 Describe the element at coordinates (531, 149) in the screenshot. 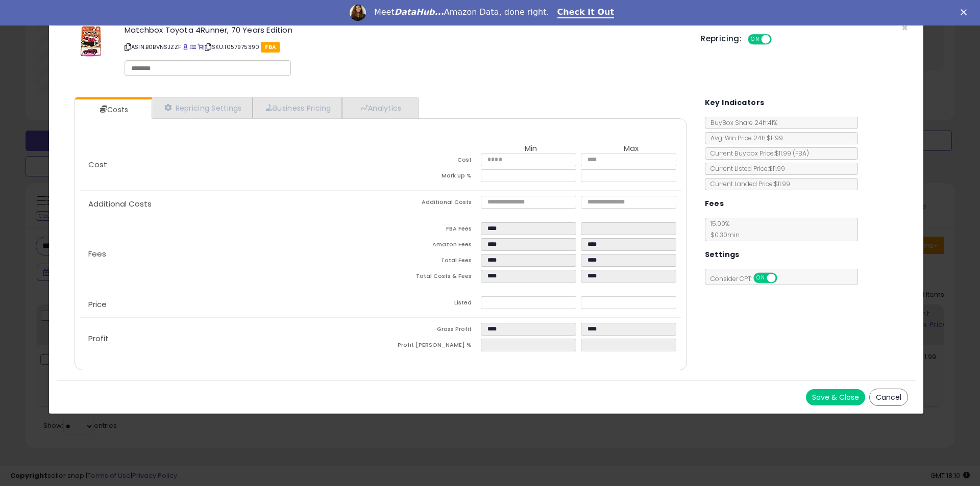

I see `th: Min` at that location.